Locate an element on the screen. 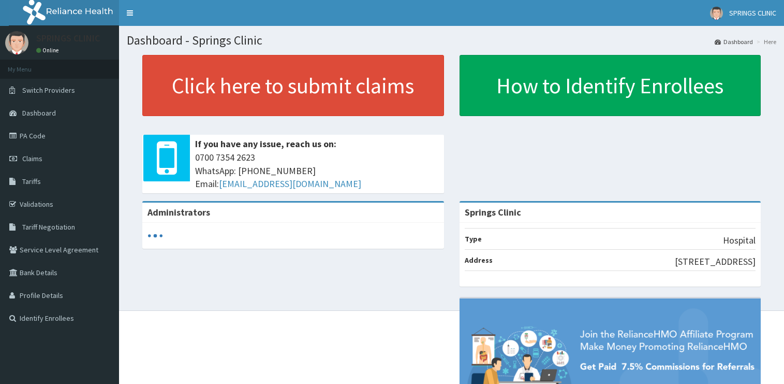  span: Switch Providers is located at coordinates (49, 90).